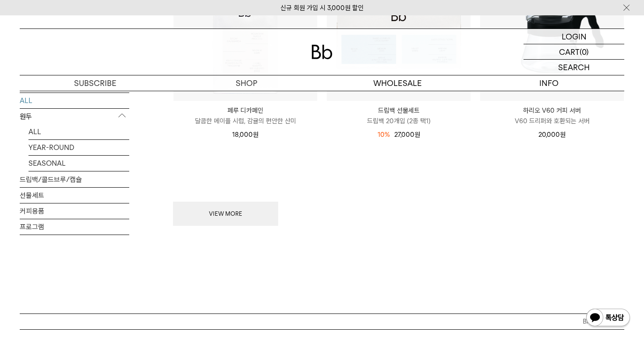 Image resolution: width=644 pixels, height=342 pixels. I want to click on a: 신규 회원 가입 시 3,000원 할인, so click(322, 8).